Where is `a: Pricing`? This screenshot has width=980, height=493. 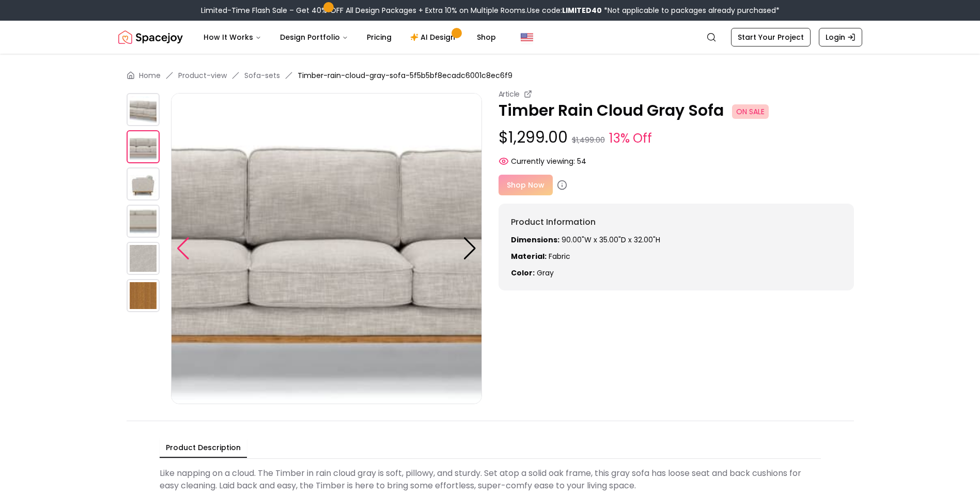
a: Pricing is located at coordinates (379, 37).